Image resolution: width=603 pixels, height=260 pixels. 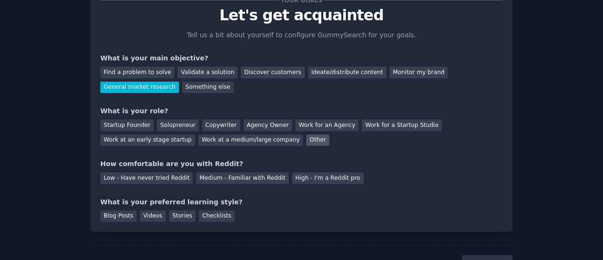 I want to click on div: Solopreneur, so click(x=178, y=125).